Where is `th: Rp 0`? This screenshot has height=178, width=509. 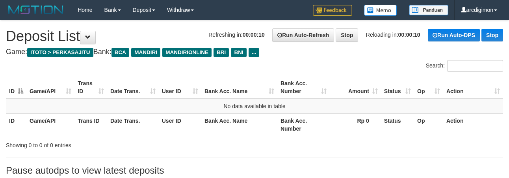
th: Rp 0 is located at coordinates (355, 124).